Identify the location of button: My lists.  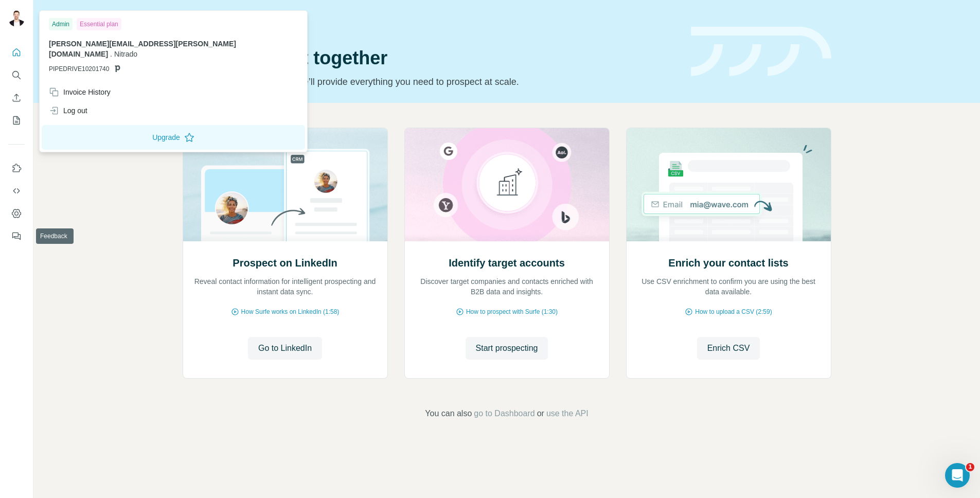
(16, 120).